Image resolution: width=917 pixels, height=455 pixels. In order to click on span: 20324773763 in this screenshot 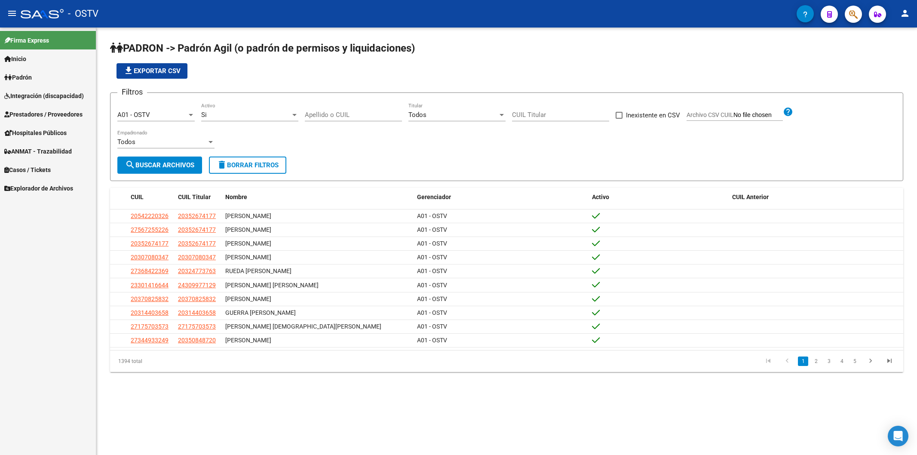, I will do `click(197, 271)`.